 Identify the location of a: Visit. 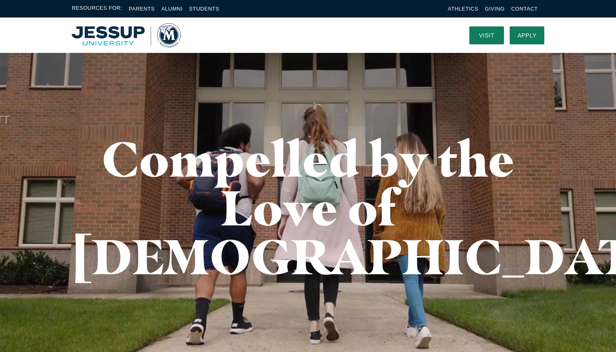
(486, 35).